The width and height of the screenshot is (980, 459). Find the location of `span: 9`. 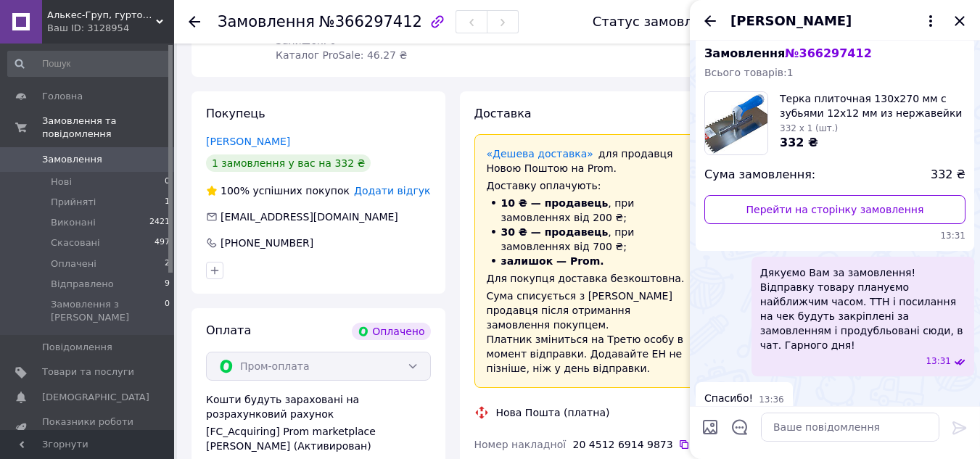

span: 9 is located at coordinates (167, 284).